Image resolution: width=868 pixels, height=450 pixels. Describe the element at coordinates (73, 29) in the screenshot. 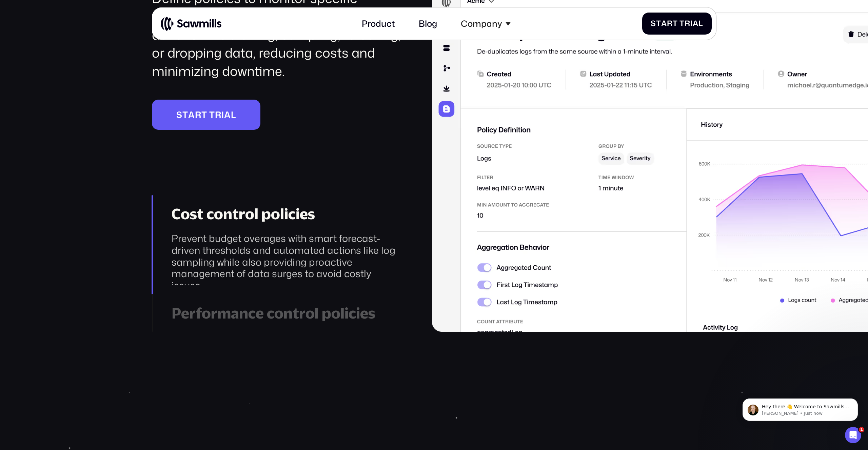

I see `p: Message from Winston, sent Just now` at that location.